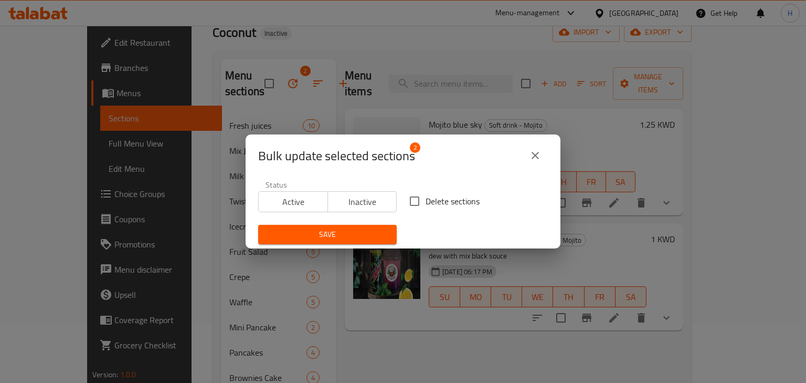  What do you see at coordinates (363, 202) in the screenshot?
I see `span: Inactive` at bounding box center [363, 202].